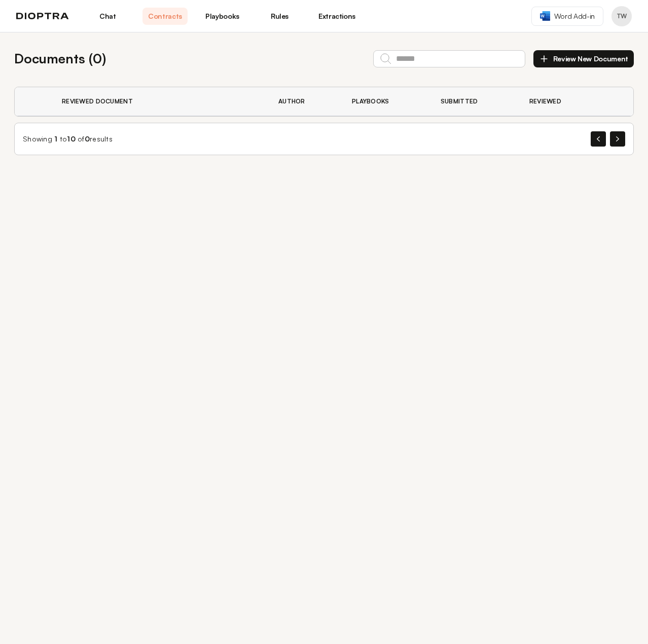 This screenshot has height=644, width=648. Describe the element at coordinates (567, 16) in the screenshot. I see `a: Word Add-in` at that location.